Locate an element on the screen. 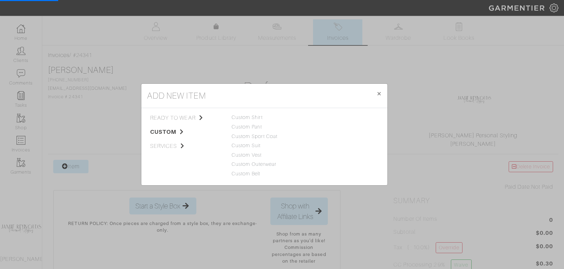 The width and height of the screenshot is (564, 269). a: Custom Shirt is located at coordinates (247, 117).